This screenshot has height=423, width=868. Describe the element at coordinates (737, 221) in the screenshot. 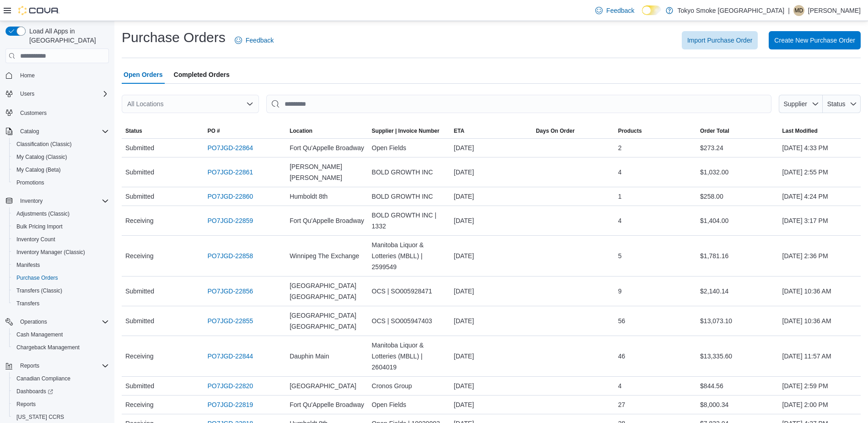

I see `div: $1,404.00` at that location.